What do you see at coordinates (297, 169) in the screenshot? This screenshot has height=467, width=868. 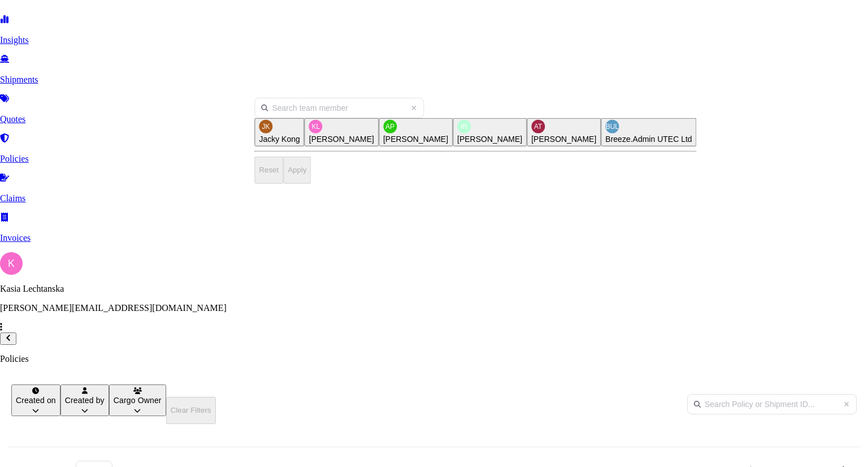 I see `p: Apply` at bounding box center [297, 169].